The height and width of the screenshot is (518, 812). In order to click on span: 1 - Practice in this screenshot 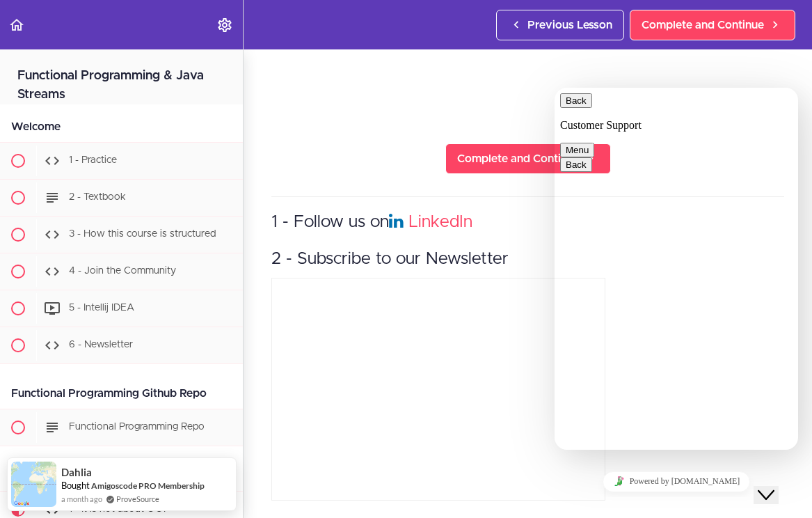, I will do `click(93, 161)`.